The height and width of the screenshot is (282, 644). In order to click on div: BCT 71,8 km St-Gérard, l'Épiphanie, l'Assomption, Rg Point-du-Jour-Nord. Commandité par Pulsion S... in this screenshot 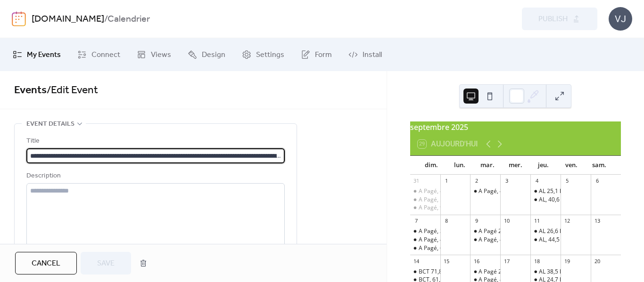, I will do `click(425, 272)`.